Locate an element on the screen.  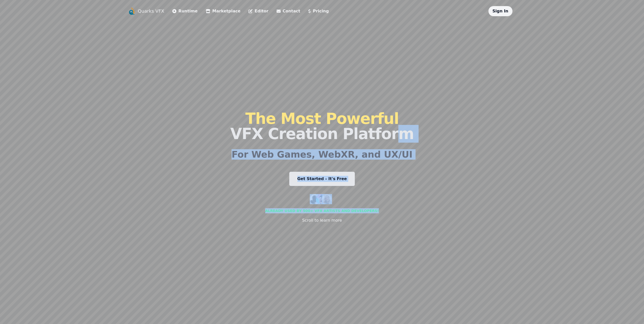
a: Pricing is located at coordinates (318, 11).